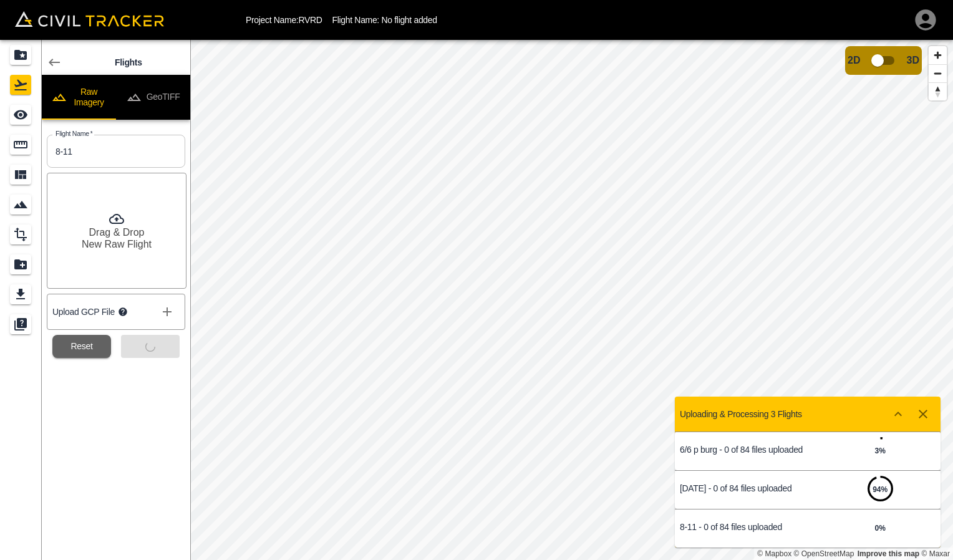 Image resolution: width=953 pixels, height=560 pixels. I want to click on p: Flight Name: No flight added, so click(385, 20).